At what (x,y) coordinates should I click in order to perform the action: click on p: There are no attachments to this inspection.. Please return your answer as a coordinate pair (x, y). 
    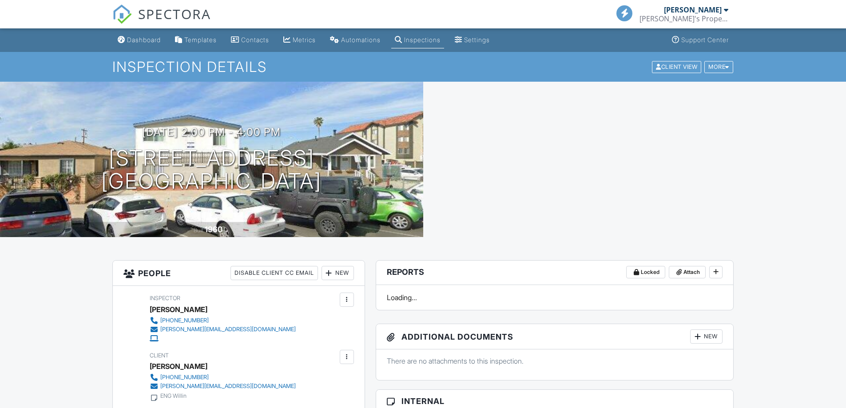
    Looking at the image, I should click on (554, 361).